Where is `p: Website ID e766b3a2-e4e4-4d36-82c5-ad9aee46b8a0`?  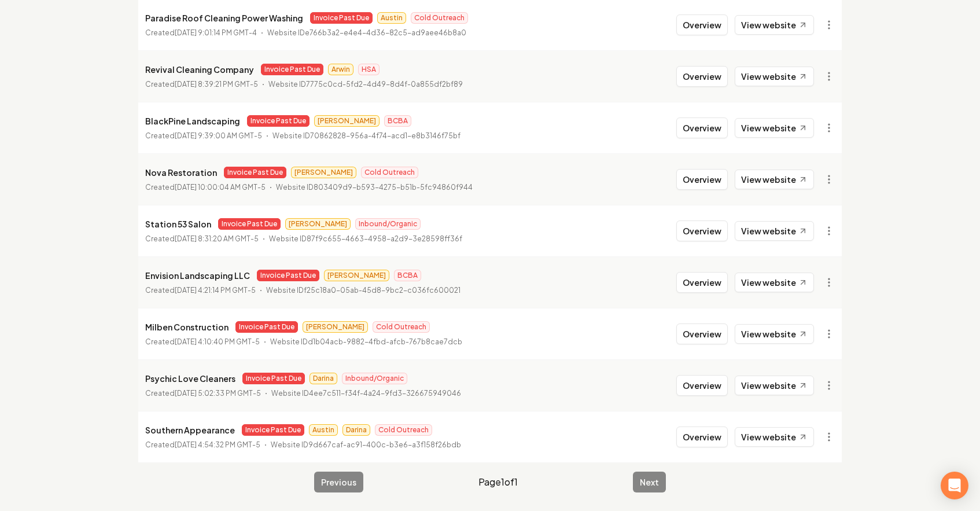
p: Website ID e766b3a2-e4e4-4d36-82c5-ad9aee46b8a0 is located at coordinates (367, 33).